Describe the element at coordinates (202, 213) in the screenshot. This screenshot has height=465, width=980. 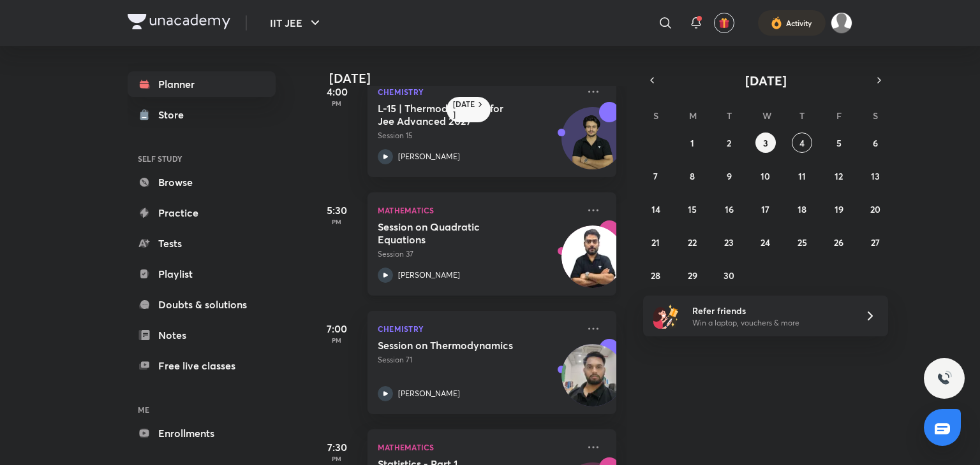
I see `a: Practice` at that location.